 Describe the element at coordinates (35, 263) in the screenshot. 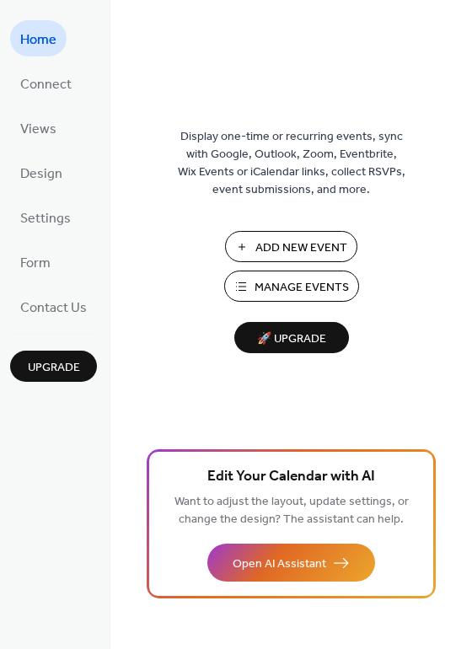

I see `span: Form` at that location.